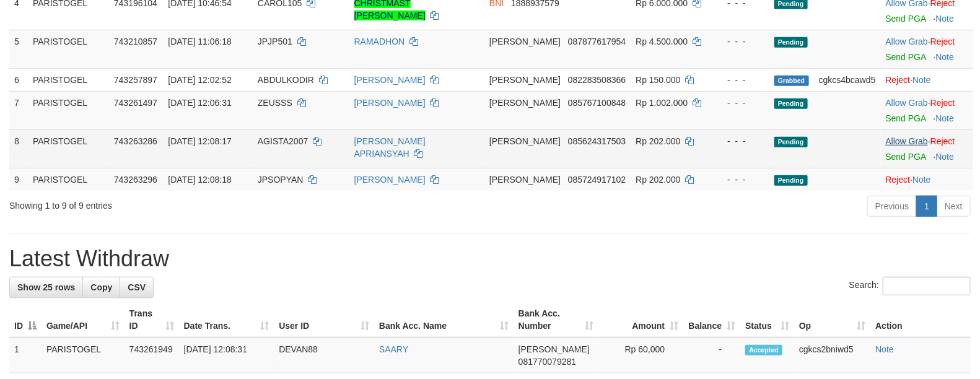 Image resolution: width=980 pixels, height=379 pixels. What do you see at coordinates (19, 110) in the screenshot?
I see `td: 7` at bounding box center [19, 110].